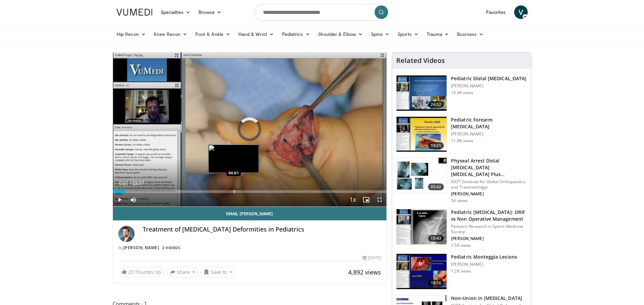 Image resolution: width=644 pixels, height=305 pixels. I want to click on p: 14.4K views, so click(462, 93).